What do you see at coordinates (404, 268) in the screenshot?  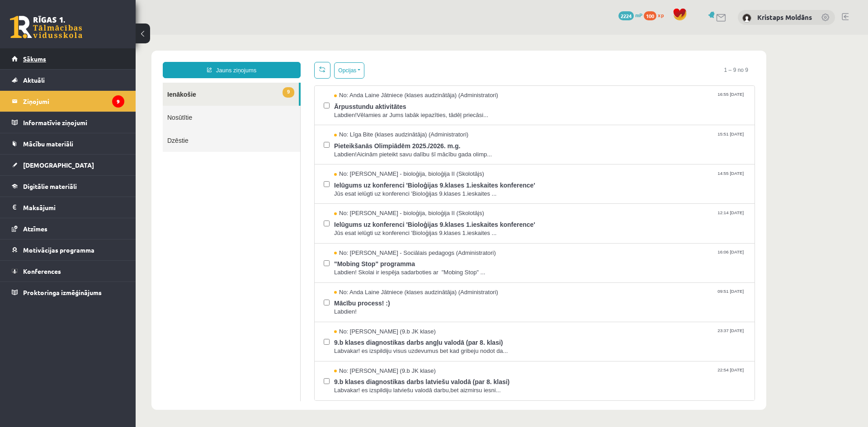 I see `span: Mācību process! :)` at bounding box center [404, 268].